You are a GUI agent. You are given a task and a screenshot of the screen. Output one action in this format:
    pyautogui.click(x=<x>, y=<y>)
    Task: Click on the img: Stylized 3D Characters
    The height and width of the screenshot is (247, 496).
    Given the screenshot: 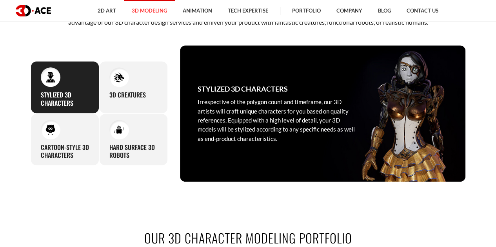 What is the action you would take?
    pyautogui.click(x=50, y=77)
    